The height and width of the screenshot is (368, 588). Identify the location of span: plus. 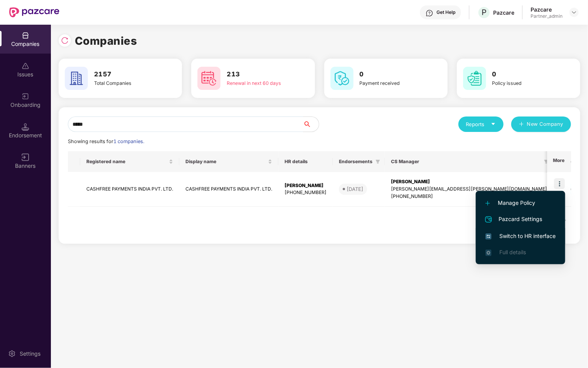
(522, 124).